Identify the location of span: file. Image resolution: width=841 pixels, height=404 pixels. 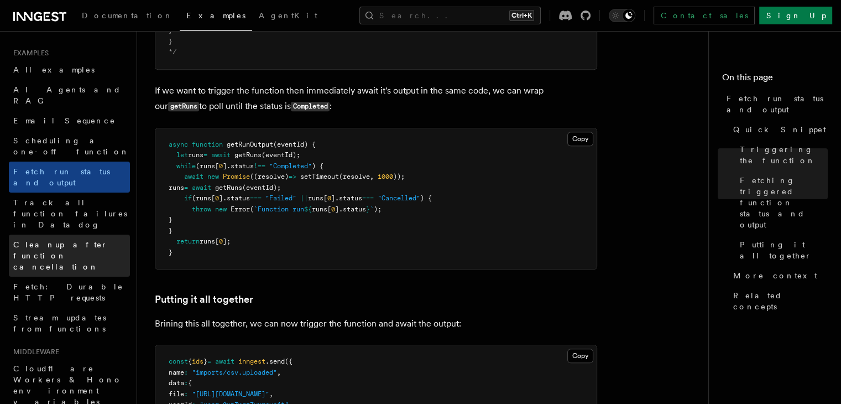
(176, 394).